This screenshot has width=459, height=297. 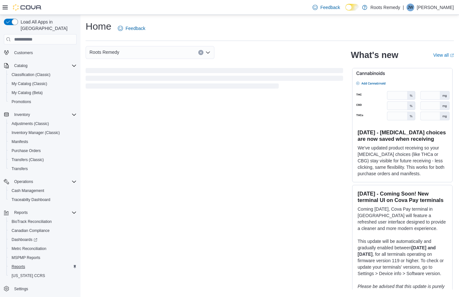 What do you see at coordinates (18, 267) in the screenshot?
I see `a: Reports` at bounding box center [18, 267].